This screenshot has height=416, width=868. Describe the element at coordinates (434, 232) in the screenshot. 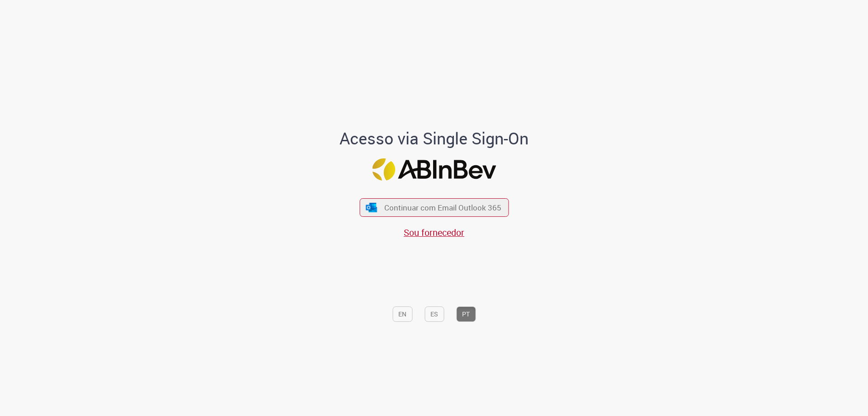

I see `span: Sou fornecedor` at that location.